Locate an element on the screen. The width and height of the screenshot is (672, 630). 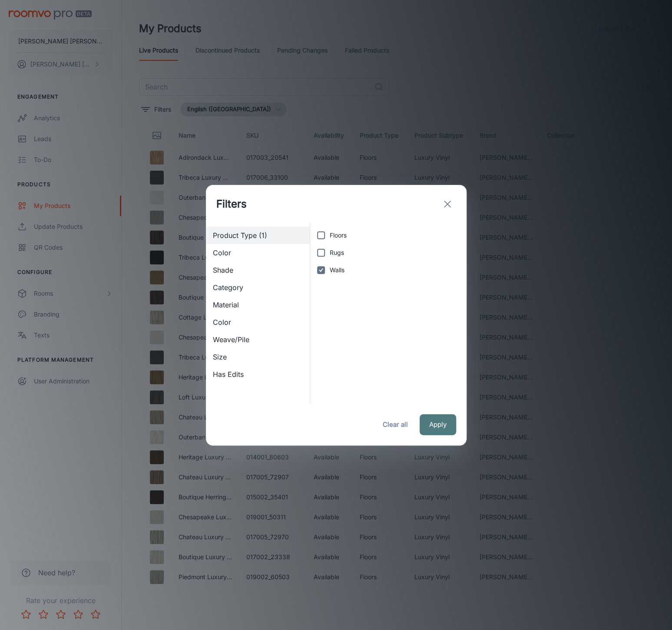
div: Size is located at coordinates (258, 357).